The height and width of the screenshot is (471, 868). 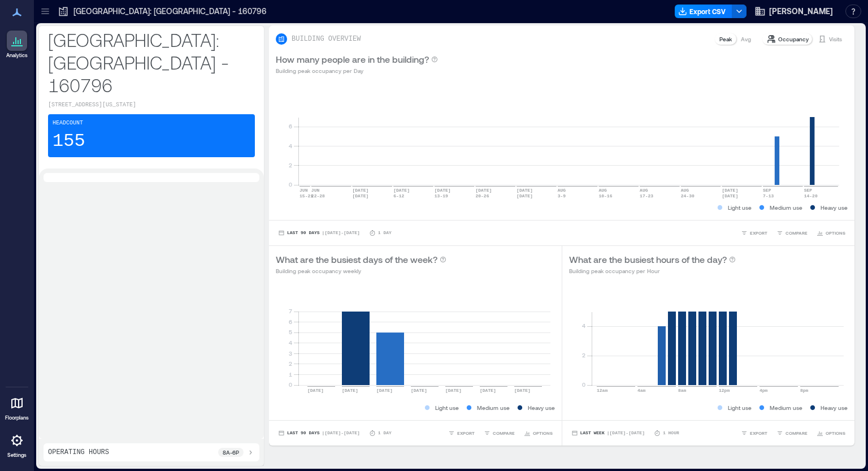 I want to click on text: 4am, so click(x=641, y=390).